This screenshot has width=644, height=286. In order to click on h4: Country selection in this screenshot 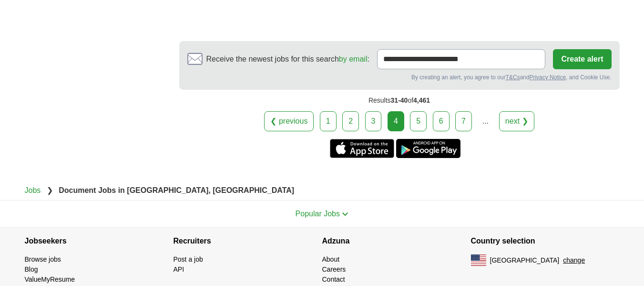, I will do `click(546, 241)`.